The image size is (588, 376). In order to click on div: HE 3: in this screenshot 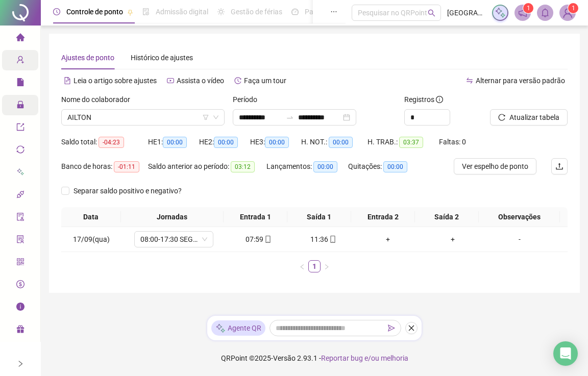, I will do `click(275, 142)`.